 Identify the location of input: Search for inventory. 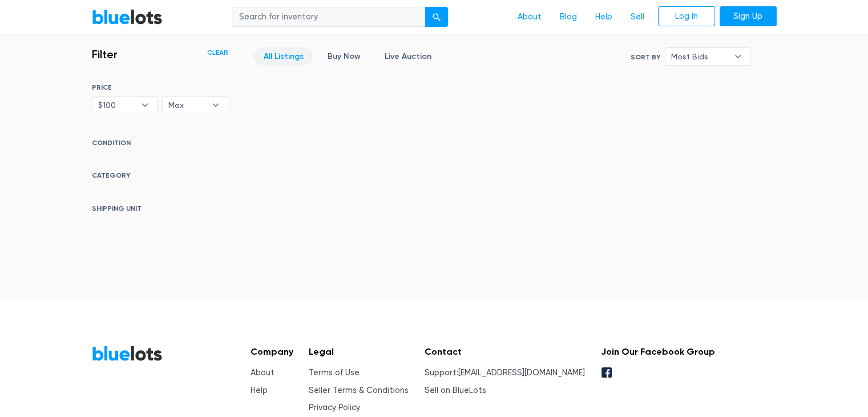
(329, 17).